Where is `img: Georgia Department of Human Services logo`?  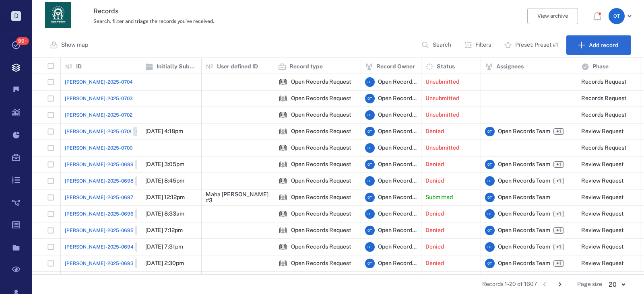 img: Georgia Department of Human Services logo is located at coordinates (58, 15).